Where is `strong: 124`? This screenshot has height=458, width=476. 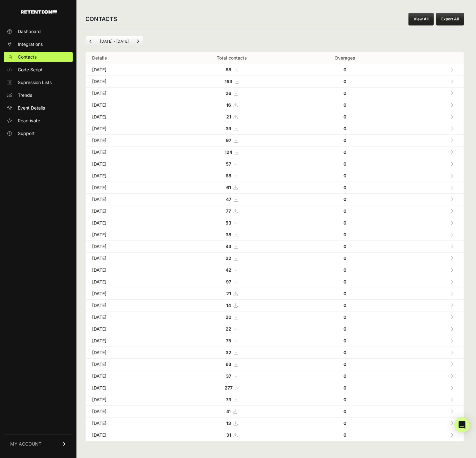
strong: 124 is located at coordinates (228, 152).